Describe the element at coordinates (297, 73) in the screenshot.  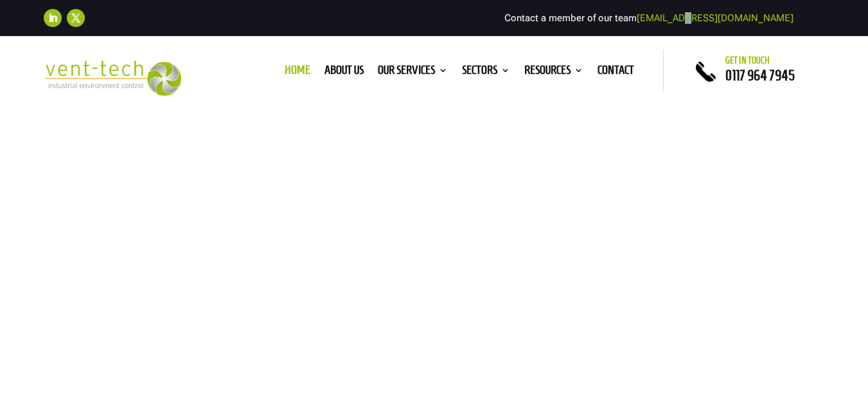
I see `a: Home` at that location.